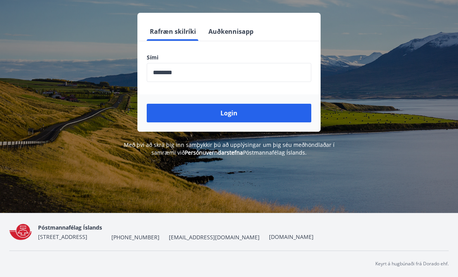 The image size is (458, 277). What do you see at coordinates (70, 227) in the screenshot?
I see `span: Póstmannafélag Íslands` at bounding box center [70, 227].